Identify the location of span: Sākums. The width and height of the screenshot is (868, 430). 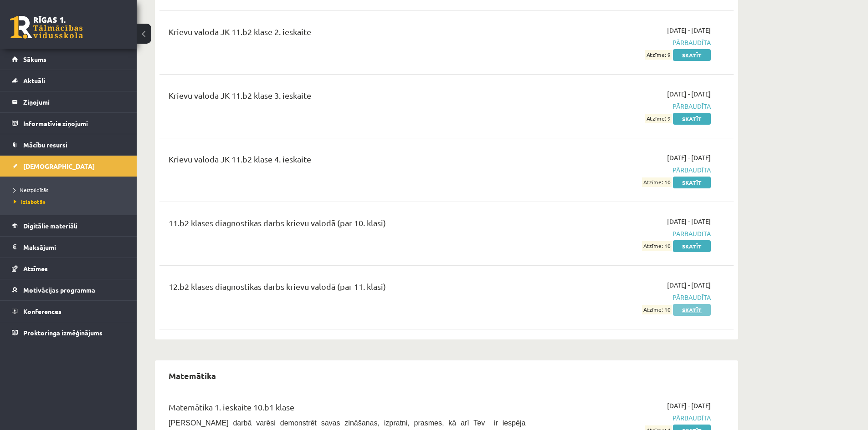
(35, 59).